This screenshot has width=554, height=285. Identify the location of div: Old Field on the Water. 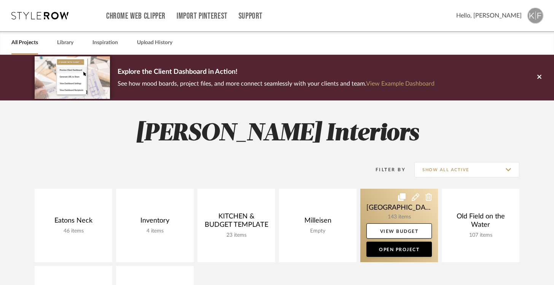
(481, 222).